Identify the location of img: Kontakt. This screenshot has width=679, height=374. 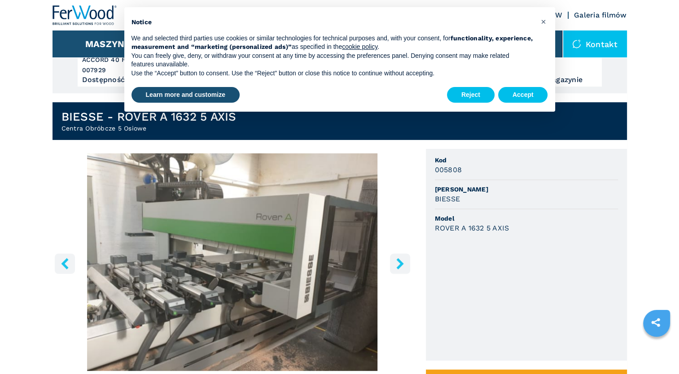
(576, 44).